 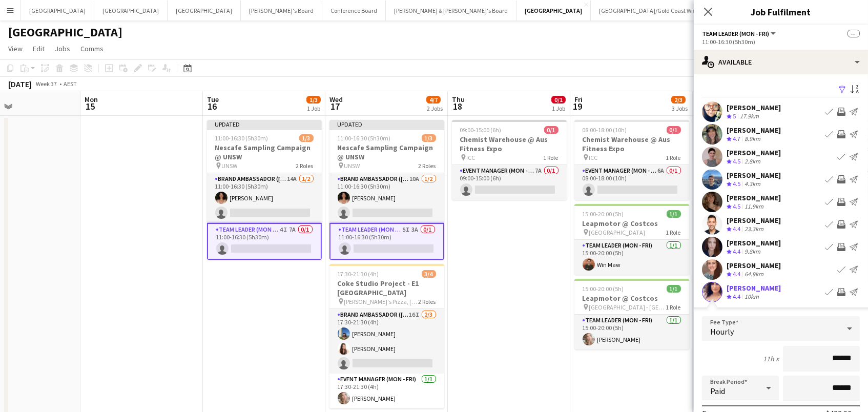 What do you see at coordinates (739, 34) in the screenshot?
I see `button: Team Leader (Mon - Fri)` at bounding box center [739, 34].